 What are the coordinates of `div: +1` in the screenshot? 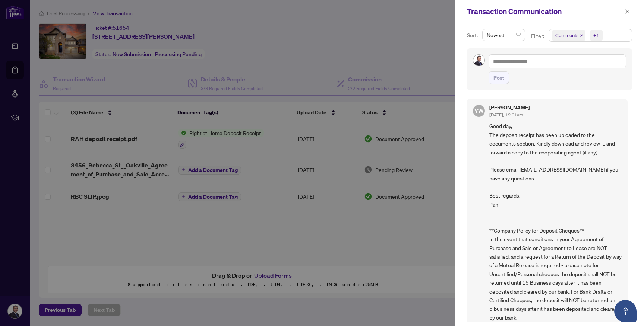 It's located at (596, 35).